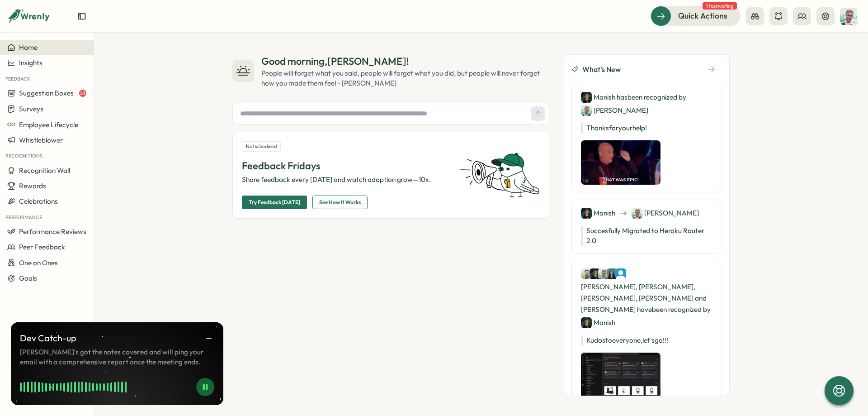 Image resolution: width=868 pixels, height=416 pixels. I want to click on img: Ali Khan, so click(586, 274).